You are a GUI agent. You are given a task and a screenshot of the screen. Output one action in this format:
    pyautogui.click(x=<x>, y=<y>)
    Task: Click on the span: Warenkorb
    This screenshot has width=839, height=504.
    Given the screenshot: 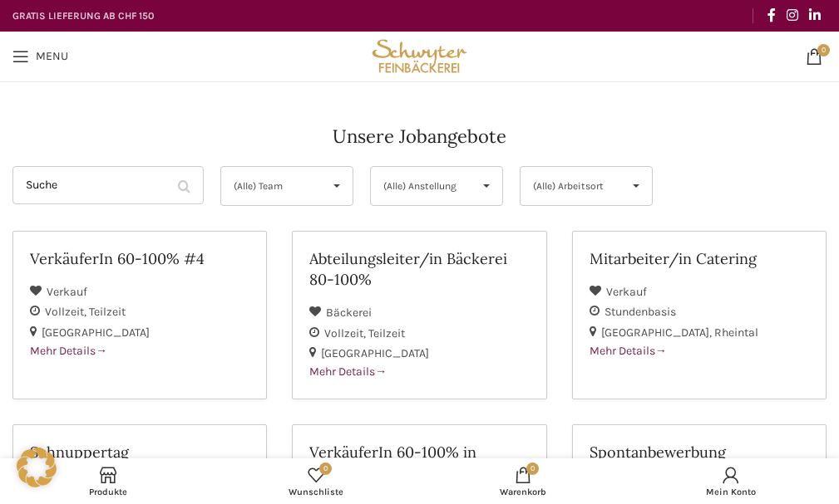 What is the action you would take?
    pyautogui.click(x=523, y=492)
    